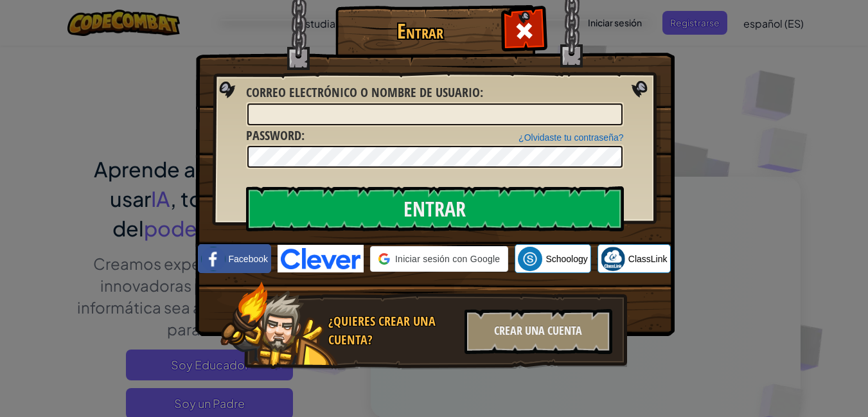 The height and width of the screenshot is (417, 868). Describe the element at coordinates (447, 259) in the screenshot. I see `span: Iniciar sesión con Google` at that location.